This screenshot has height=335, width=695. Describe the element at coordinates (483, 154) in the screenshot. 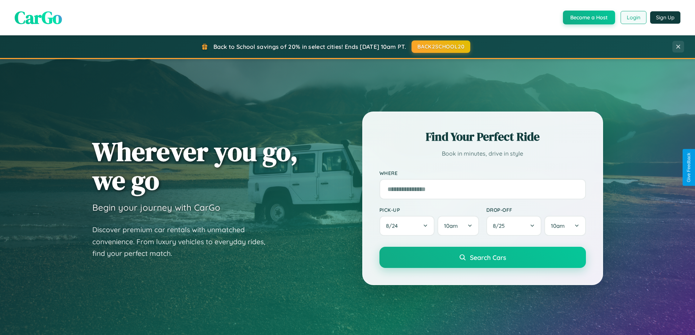

I see `p: Book in minutes, drive in style` at that location.